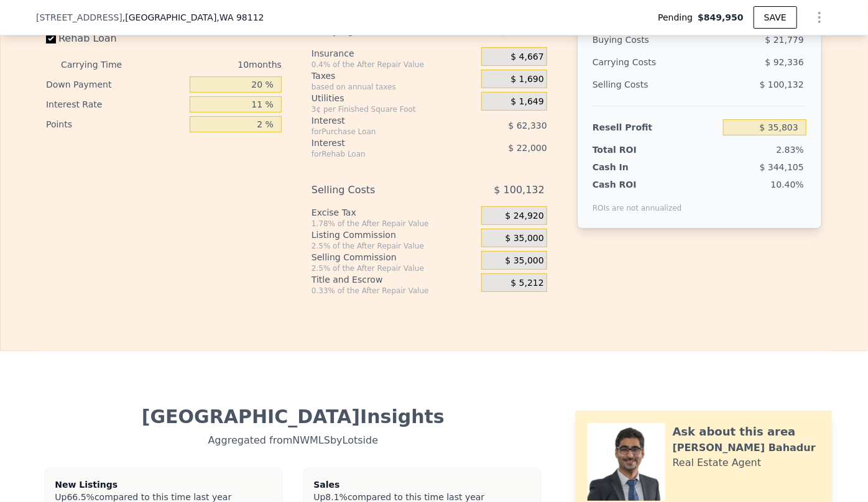 This screenshot has width=868, height=502. I want to click on div: New Listings, so click(163, 485).